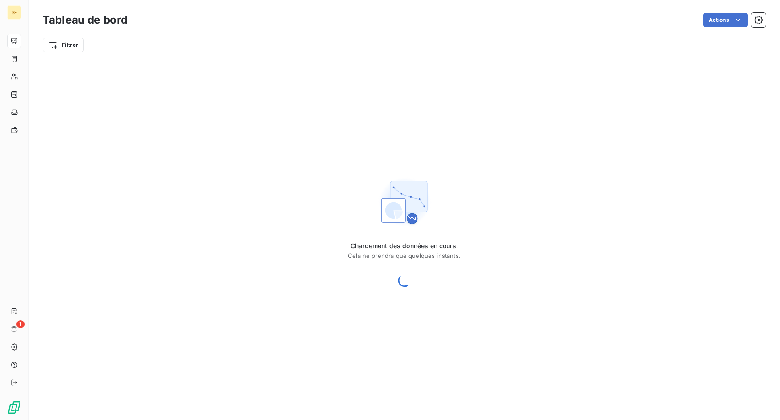 This screenshot has width=780, height=420. What do you see at coordinates (404, 202) in the screenshot?
I see `img: First time` at bounding box center [404, 202].